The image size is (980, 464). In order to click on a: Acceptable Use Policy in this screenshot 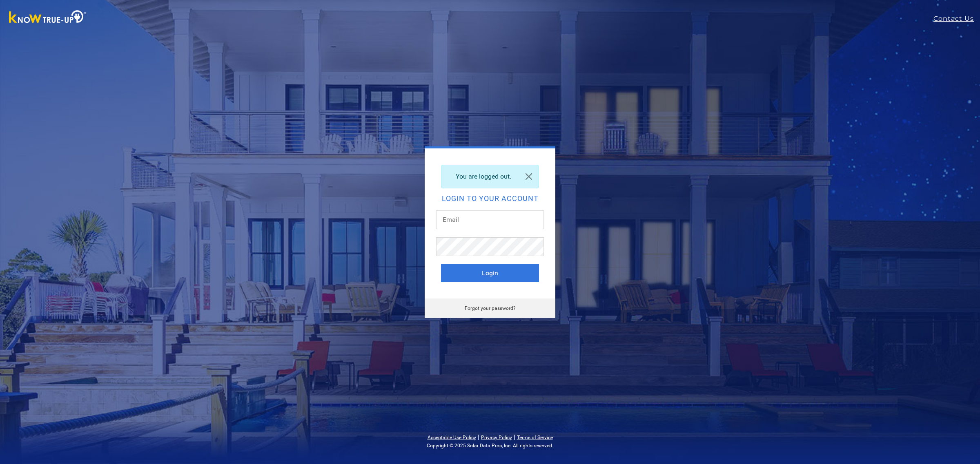, I will do `click(452, 438)`.